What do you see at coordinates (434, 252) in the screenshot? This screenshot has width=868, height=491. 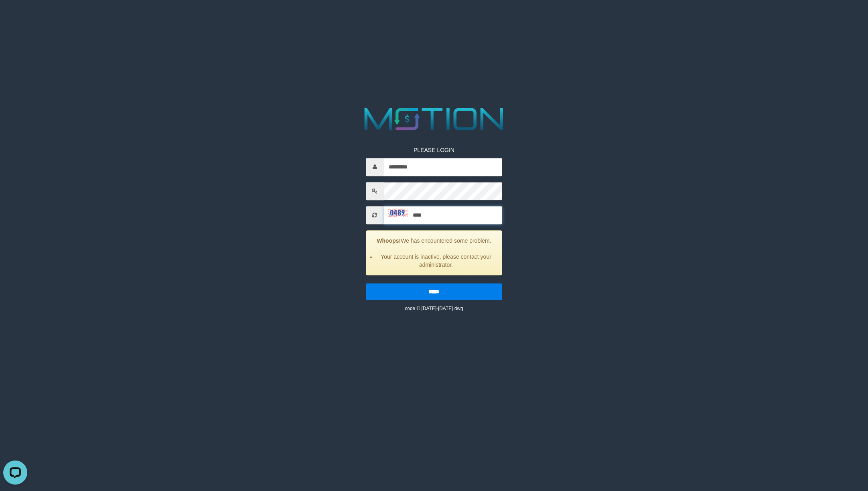 I see `div: We has encountered some problem.` at bounding box center [434, 252].